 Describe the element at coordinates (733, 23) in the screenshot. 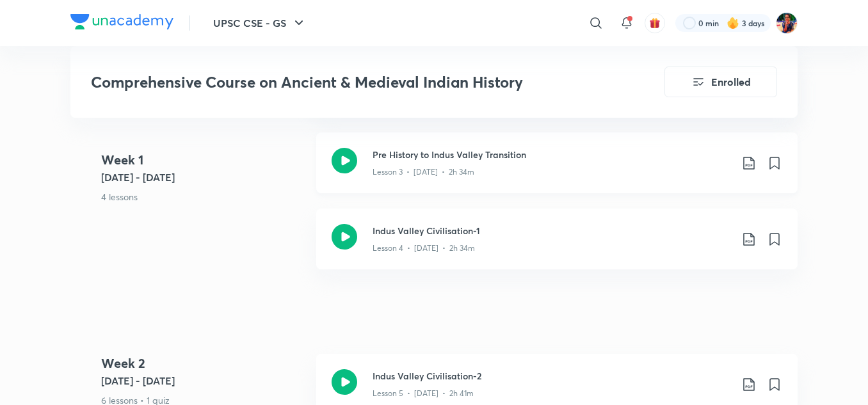

I see `img: streak` at that location.